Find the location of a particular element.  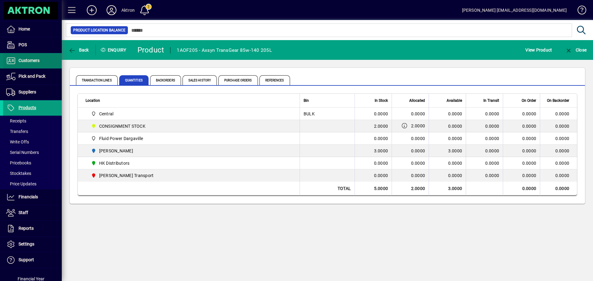

span: Location is located at coordinates (93, 101).